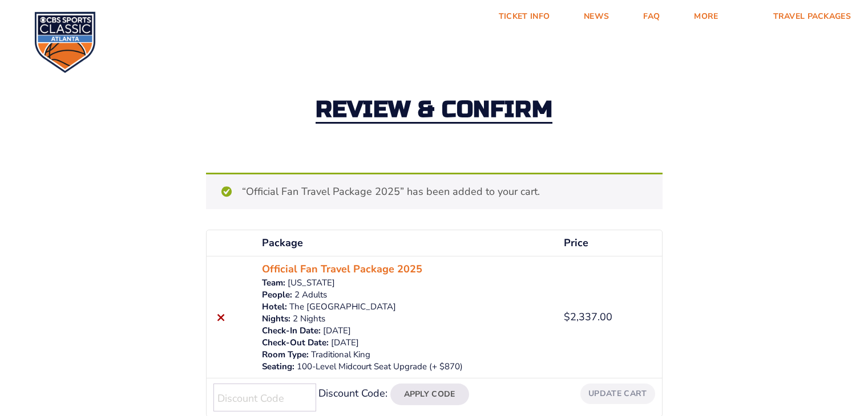  What do you see at coordinates (273, 283) in the screenshot?
I see `dt: Team:` at bounding box center [273, 283].